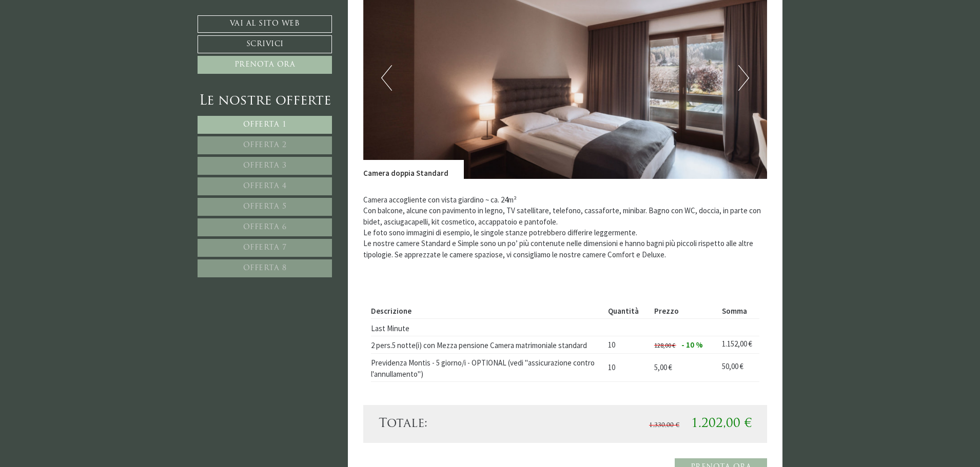 Image resolution: width=980 pixels, height=467 pixels. What do you see at coordinates (265, 207) in the screenshot?
I see `span: Offerta 5` at bounding box center [265, 207].